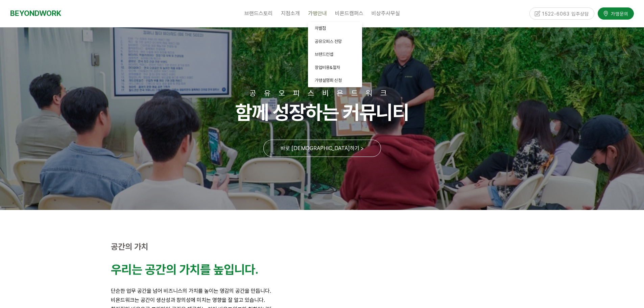 Image resolution: width=644 pixels, height=308 pixels. I want to click on a: 가맹안내, so click(317, 14).